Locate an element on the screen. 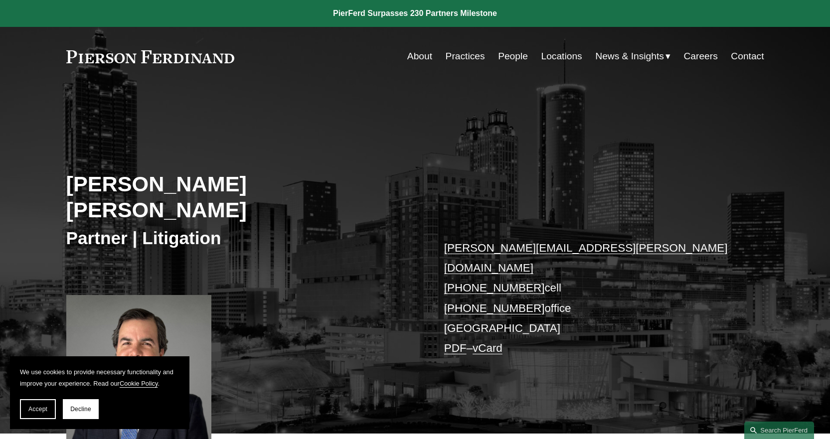 The image size is (830, 439). a: vCard is located at coordinates (487, 348).